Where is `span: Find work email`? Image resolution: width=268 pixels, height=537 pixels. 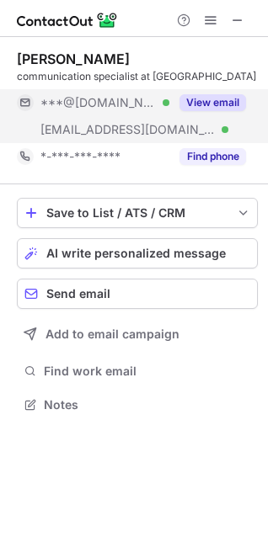 span: Find work email is located at coordinates (147, 372).